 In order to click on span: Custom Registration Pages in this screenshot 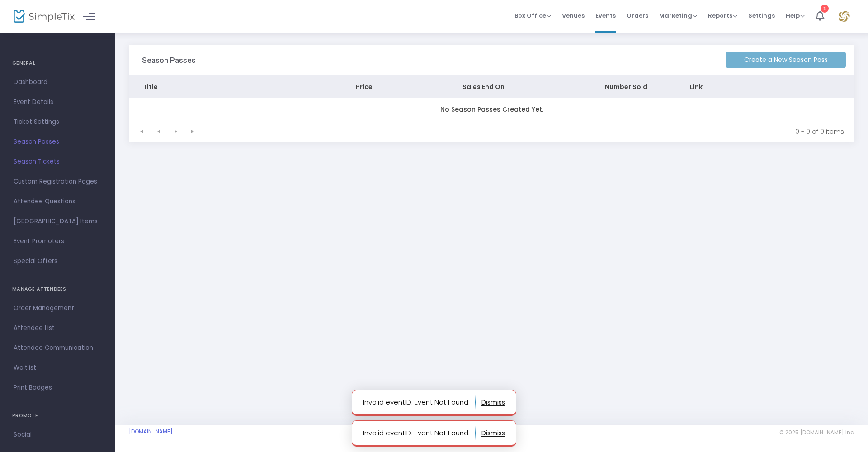, I will do `click(58, 182)`.